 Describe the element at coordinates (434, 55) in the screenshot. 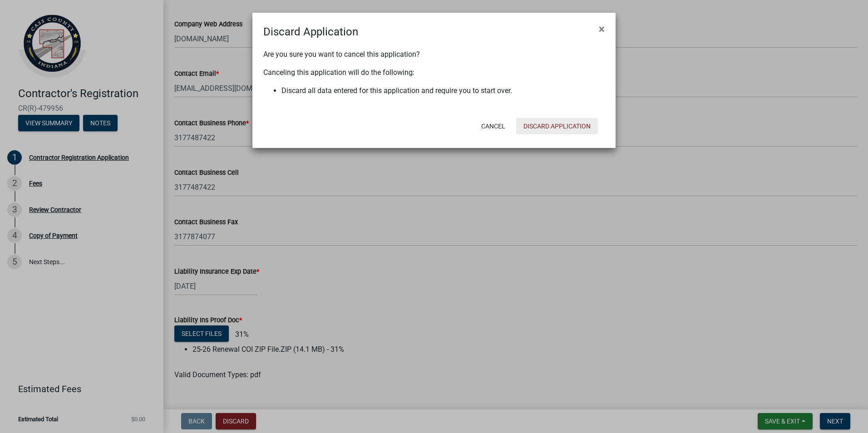

I see `p: Are you sure you want to cancel this application?` at that location.